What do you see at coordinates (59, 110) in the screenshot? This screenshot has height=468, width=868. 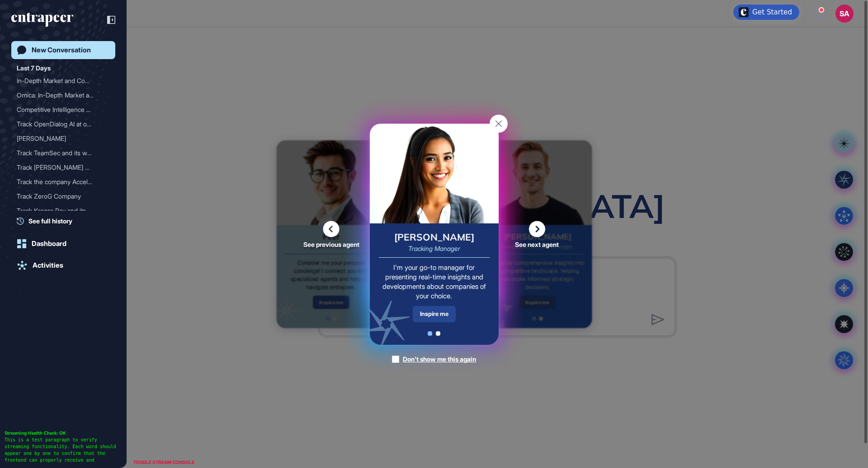 I see `div: Competitive Intelligence ...` at bounding box center [59, 110].